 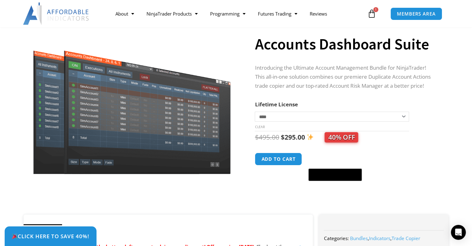 What do you see at coordinates (278, 14) in the screenshot?
I see `a: Futures Trading` at bounding box center [278, 14].